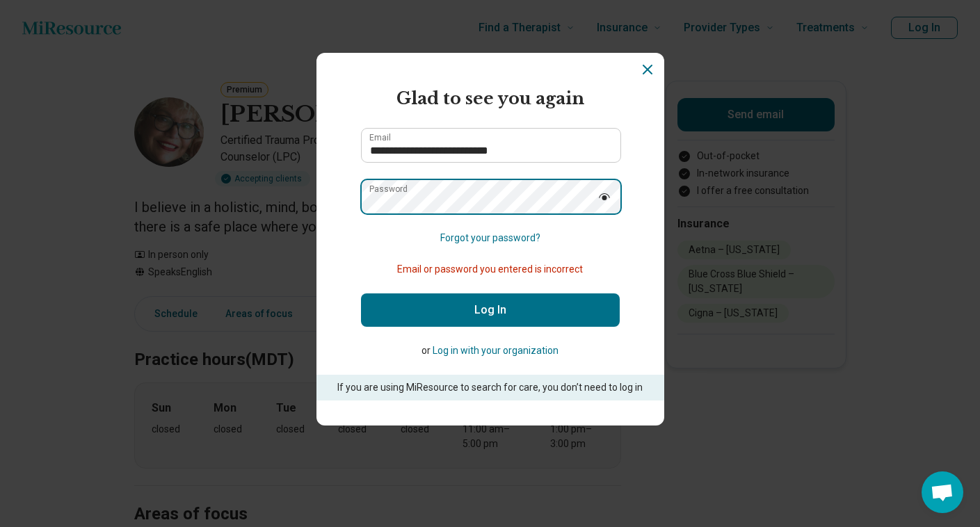 This screenshot has height=527, width=980. I want to click on button: Forgot your password?, so click(490, 238).